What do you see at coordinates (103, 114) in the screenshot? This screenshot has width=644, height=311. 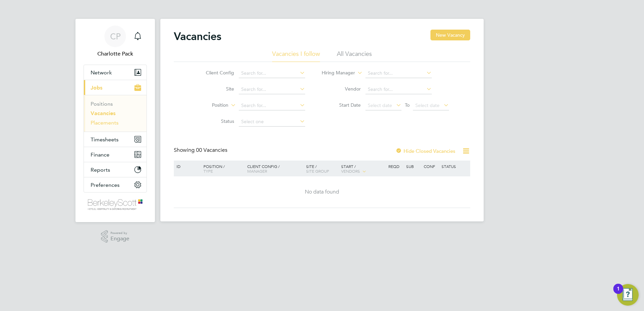 I see `a: Vacancies` at bounding box center [103, 114].